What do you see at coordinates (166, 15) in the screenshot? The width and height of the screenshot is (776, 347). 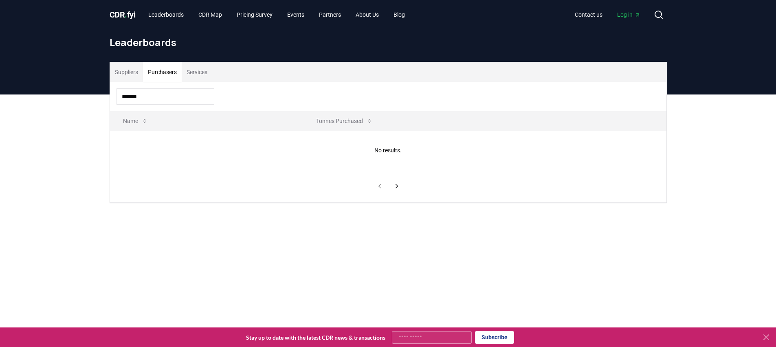 I see `a: Leaderboards` at bounding box center [166, 15].